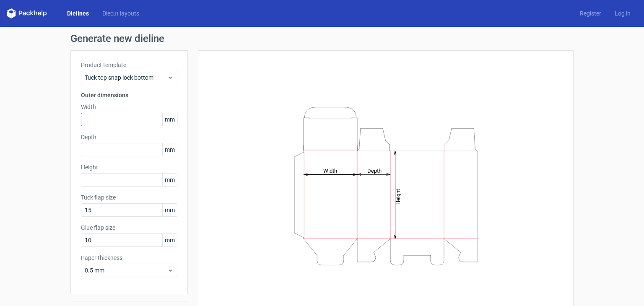 This screenshot has width=644, height=306. Describe the element at coordinates (591, 13) in the screenshot. I see `a: Register` at that location.